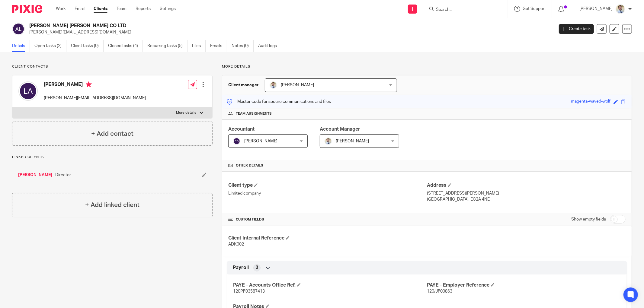  Describe the element at coordinates (328, 185) in the screenshot. I see `h4: Client type` at that location.